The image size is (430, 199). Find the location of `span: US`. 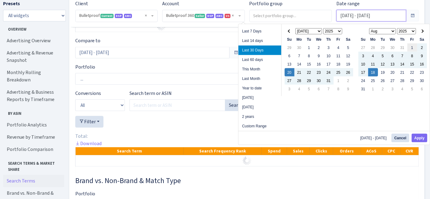

span: US is located at coordinates (228, 16).